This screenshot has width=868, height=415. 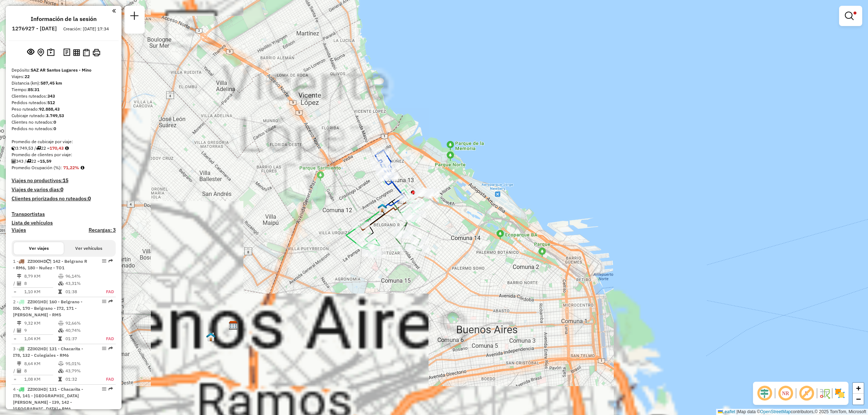 I want to click on td: 01:37, so click(x=81, y=338).